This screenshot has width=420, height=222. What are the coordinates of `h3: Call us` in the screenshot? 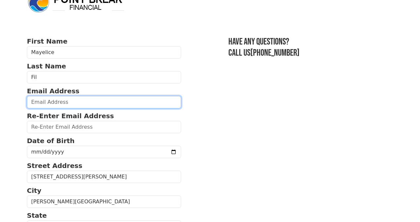 It's located at (311, 53).